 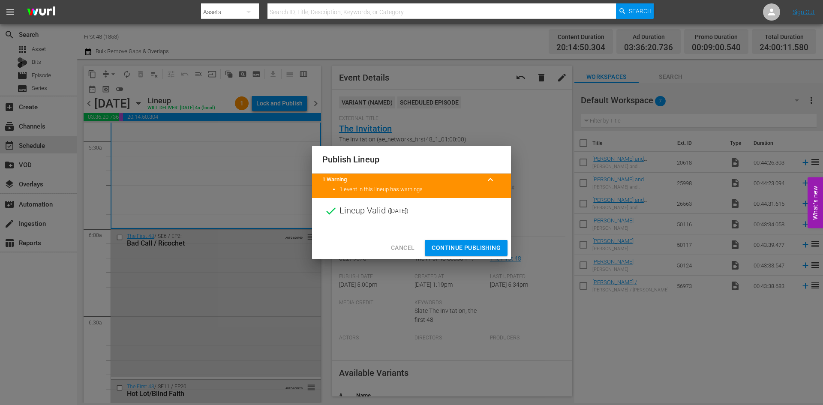 What do you see at coordinates (401, 180) in the screenshot?
I see `title: 1 Warning` at bounding box center [401, 180].